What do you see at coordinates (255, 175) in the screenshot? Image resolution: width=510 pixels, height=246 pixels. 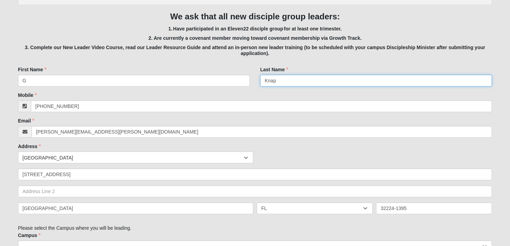 I see `input: Address Line 1` at bounding box center [255, 175].